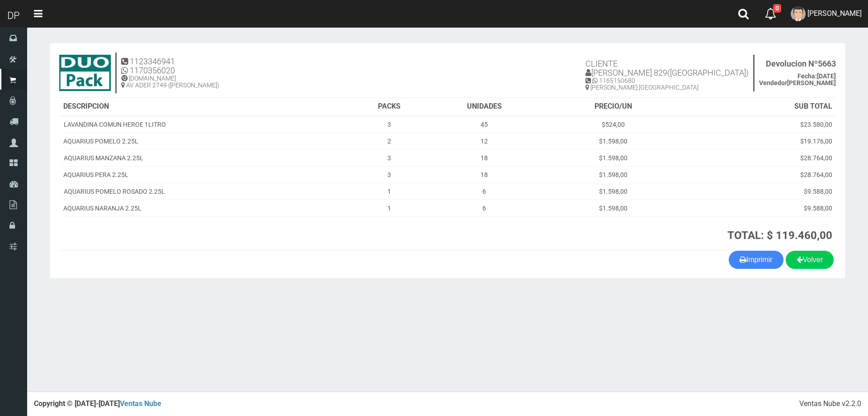  Describe the element at coordinates (205, 157) in the screenshot. I see `td: AQUARIUS MANZANA 2.25L` at that location.